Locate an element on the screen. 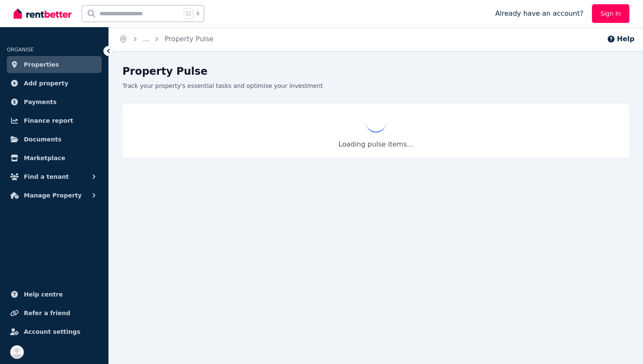 The image size is (643, 364). span: Find a tenant is located at coordinates (47, 177).